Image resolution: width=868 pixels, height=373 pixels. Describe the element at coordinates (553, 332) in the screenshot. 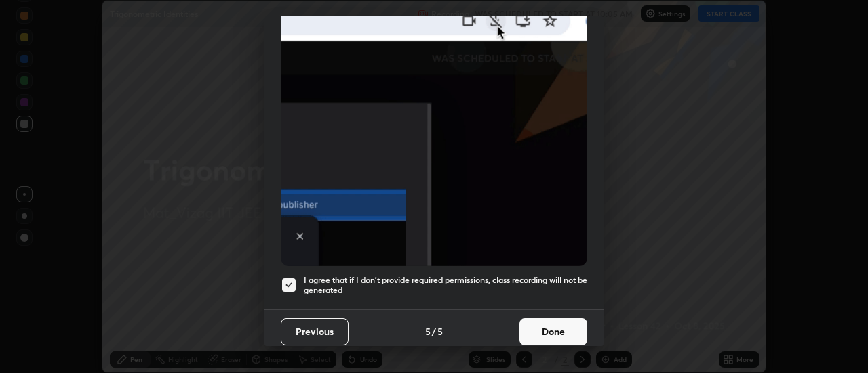

I see `button: Done` at that location.